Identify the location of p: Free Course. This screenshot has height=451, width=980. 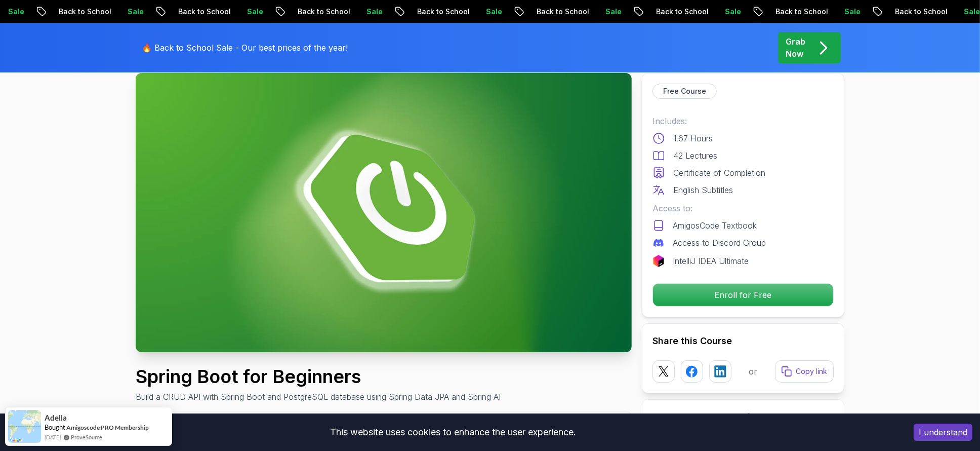
(684, 91).